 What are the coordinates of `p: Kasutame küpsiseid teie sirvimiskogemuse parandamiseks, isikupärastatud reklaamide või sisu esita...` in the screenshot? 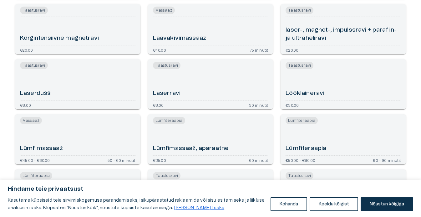 It's located at (137, 204).